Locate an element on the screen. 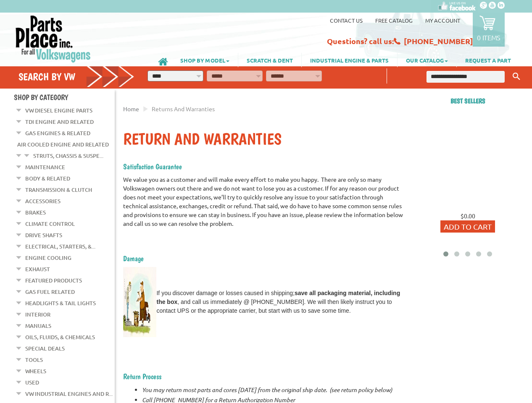 This screenshot has height=403, width=532. h4: Shop By Category is located at coordinates (64, 97).